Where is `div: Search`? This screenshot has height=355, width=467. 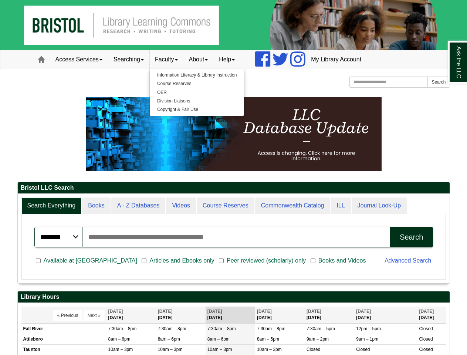
div: Search is located at coordinates (411, 237).